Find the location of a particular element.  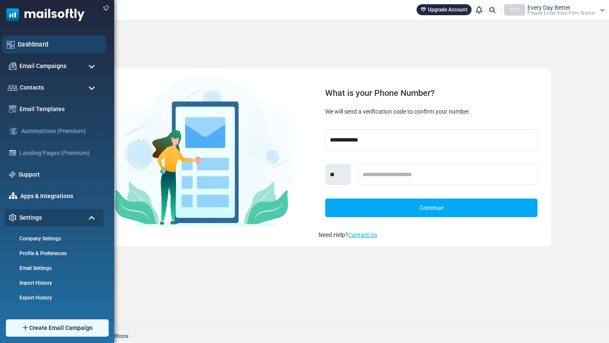

a: Profile & Preferences is located at coordinates (53, 254).